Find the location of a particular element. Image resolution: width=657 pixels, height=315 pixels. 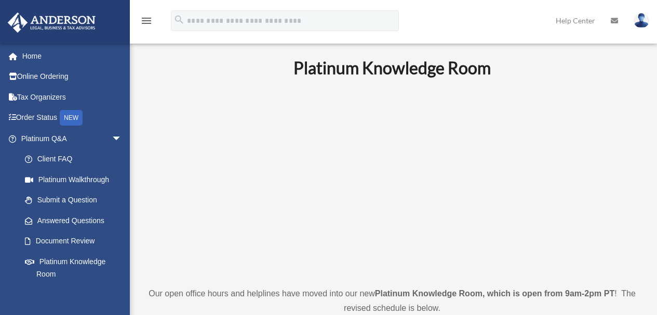

a: Submit a Question is located at coordinates (76, 200).